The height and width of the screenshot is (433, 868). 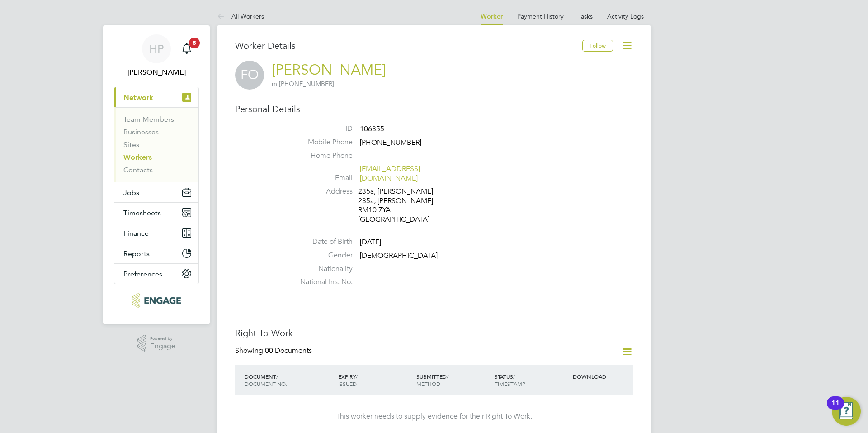 I want to click on h3: Personal Details, so click(x=434, y=109).